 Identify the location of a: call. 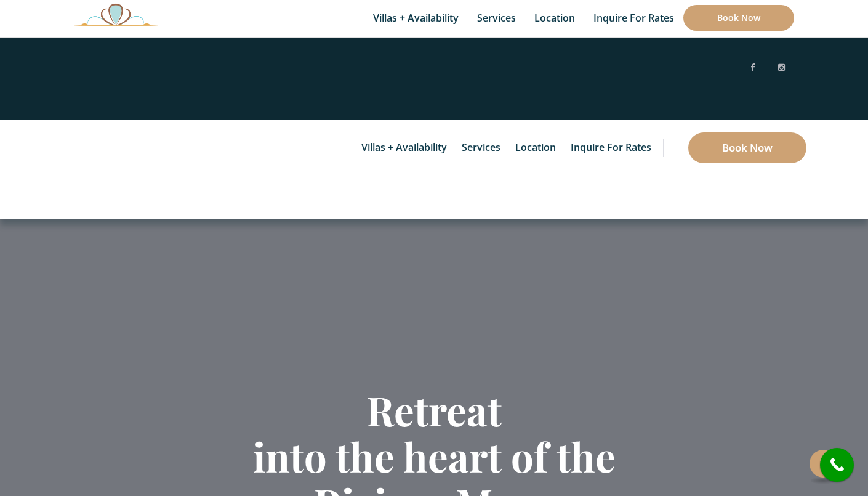
(837, 465).